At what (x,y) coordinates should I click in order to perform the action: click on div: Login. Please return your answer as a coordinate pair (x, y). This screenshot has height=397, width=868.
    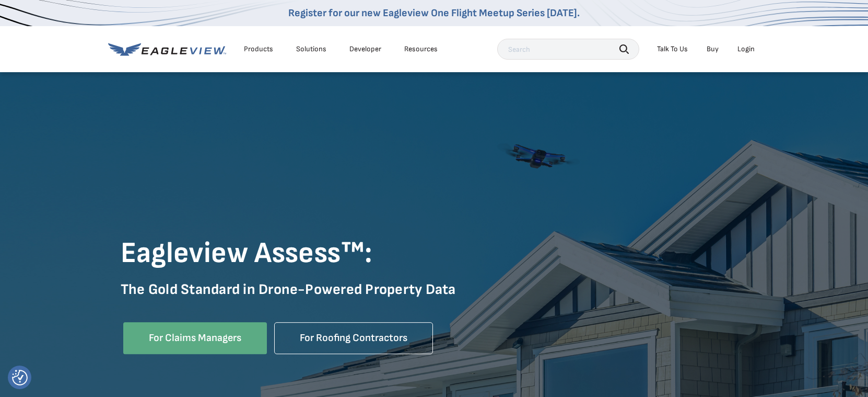
    Looking at the image, I should click on (746, 49).